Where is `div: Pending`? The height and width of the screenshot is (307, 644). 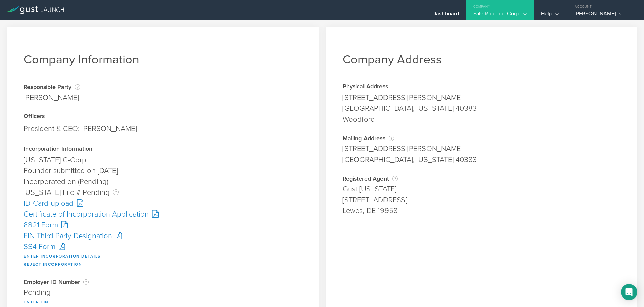 div: Pending is located at coordinates (162, 292).